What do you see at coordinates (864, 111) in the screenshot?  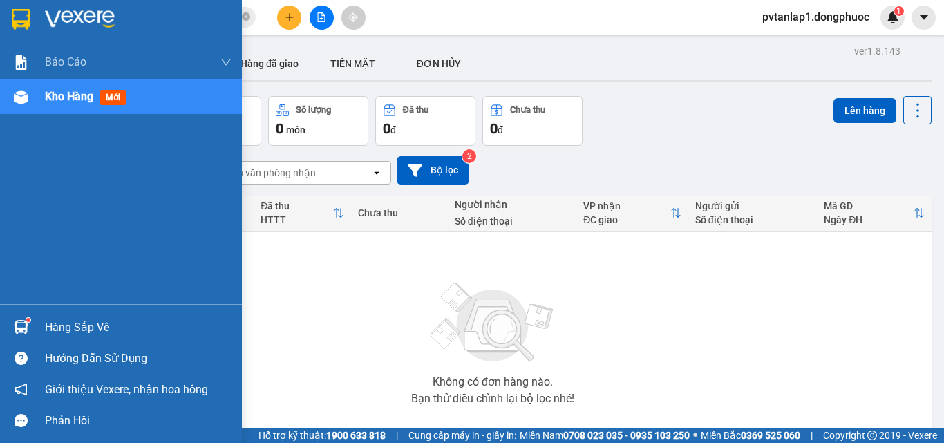 I see `button: Lên hàng` at bounding box center [864, 111].